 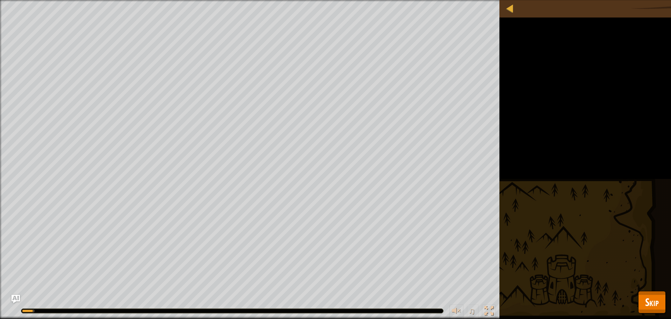 I want to click on button: Adjust volume, so click(x=457, y=311).